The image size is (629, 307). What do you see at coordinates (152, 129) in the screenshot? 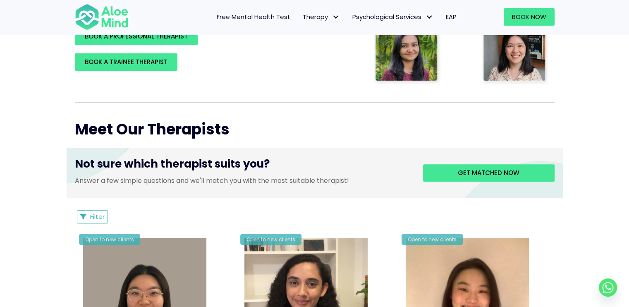
I see `span: Meet Our Therapists` at bounding box center [152, 129].